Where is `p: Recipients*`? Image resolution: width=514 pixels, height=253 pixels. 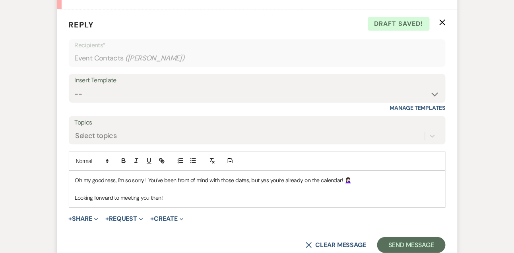 p: Recipients* is located at coordinates (257, 45).